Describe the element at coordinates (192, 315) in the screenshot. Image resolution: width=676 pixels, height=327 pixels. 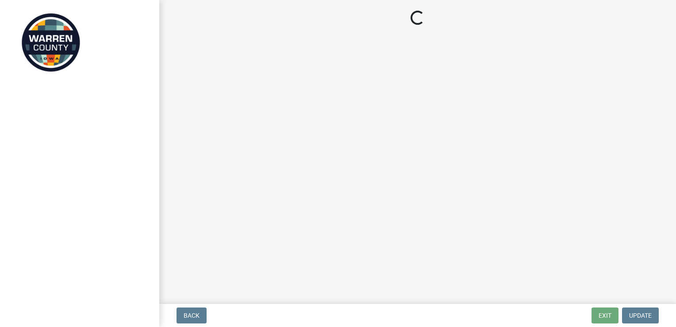
I see `span: Back` at that location.